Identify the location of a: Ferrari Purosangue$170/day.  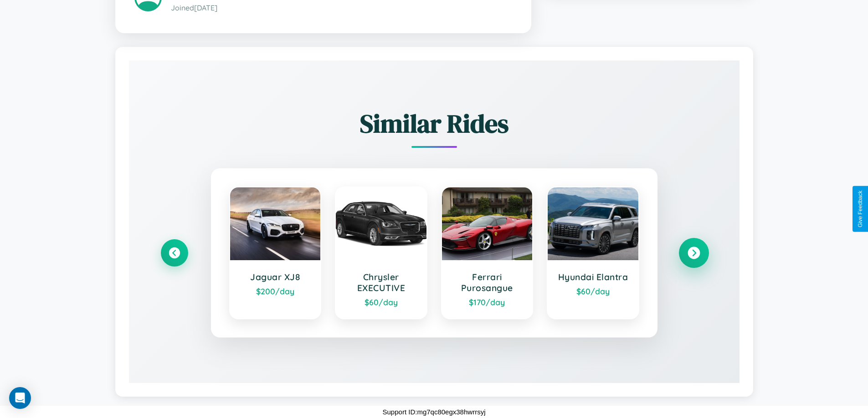
(487, 253).